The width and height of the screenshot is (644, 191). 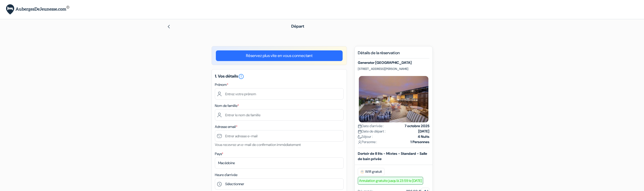 What do you see at coordinates (371, 126) in the screenshot?
I see `span: Date d'arrivée :` at bounding box center [371, 126].